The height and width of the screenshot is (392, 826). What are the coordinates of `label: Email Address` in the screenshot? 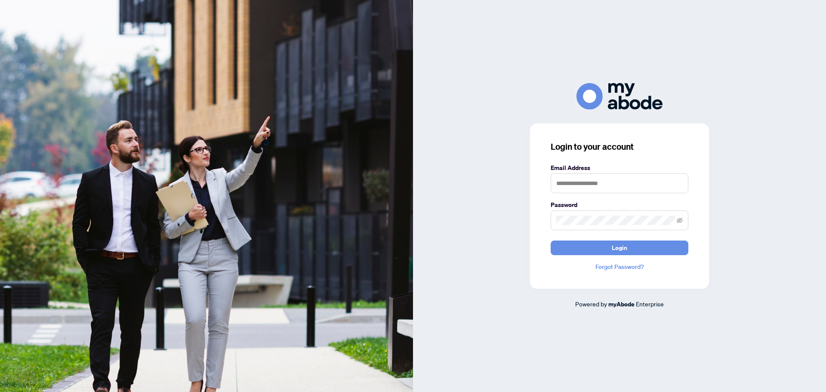 It's located at (619, 168).